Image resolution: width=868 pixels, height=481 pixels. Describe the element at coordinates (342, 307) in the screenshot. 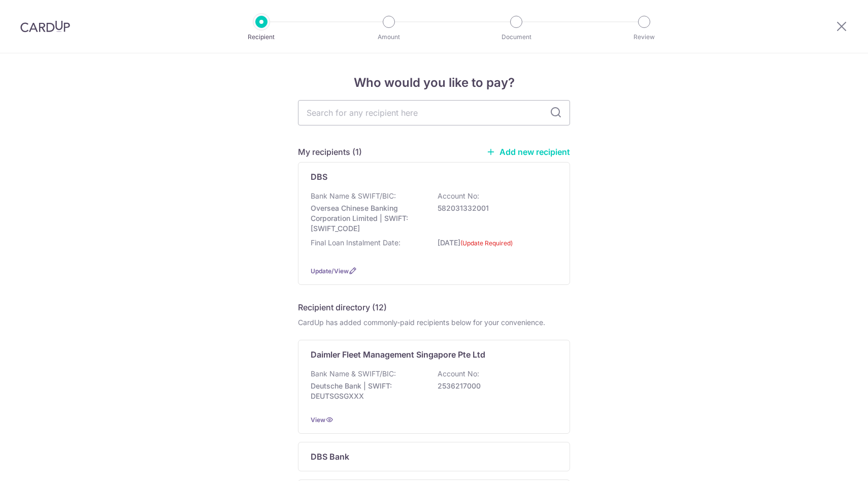

I see `h5: Recipient directory (12)` at that location.